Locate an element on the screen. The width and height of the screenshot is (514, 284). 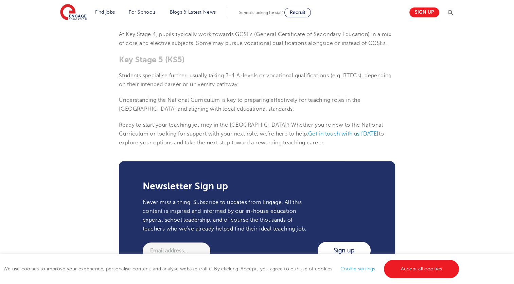
h3: Newsletter Sign up is located at coordinates (257, 186).